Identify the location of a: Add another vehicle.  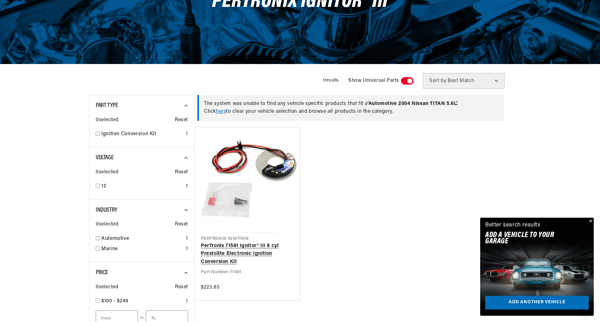
(537, 303).